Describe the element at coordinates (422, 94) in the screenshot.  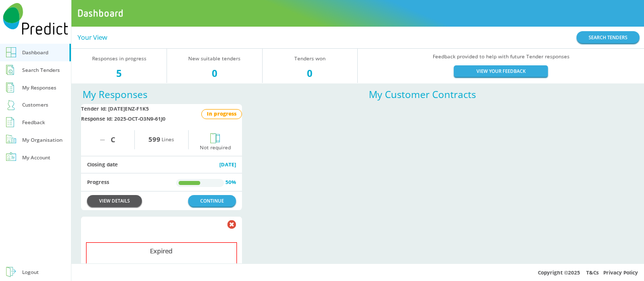
I see `span: My Customer Contracts` at that location.